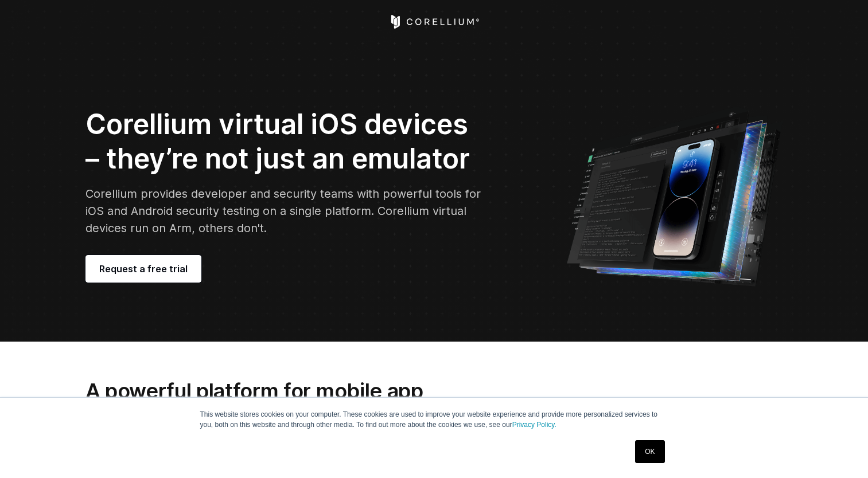 The image size is (868, 478). I want to click on a: Privacy Policy., so click(534, 425).